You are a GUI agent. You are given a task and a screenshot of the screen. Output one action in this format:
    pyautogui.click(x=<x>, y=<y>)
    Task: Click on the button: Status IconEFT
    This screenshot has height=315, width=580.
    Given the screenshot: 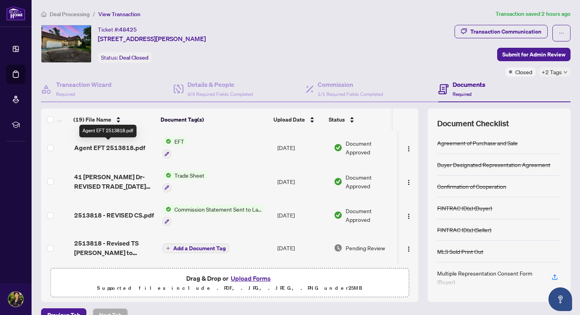 What is the action you would take?
    pyautogui.click(x=175, y=148)
    